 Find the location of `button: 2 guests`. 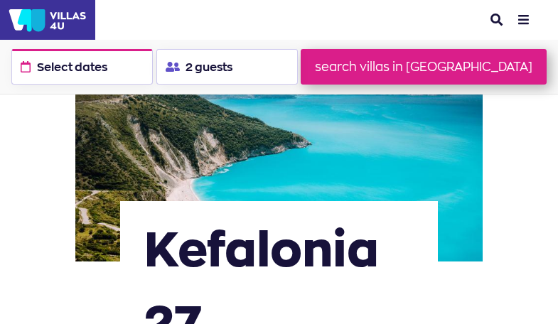

button: 2 guests is located at coordinates (228, 67).